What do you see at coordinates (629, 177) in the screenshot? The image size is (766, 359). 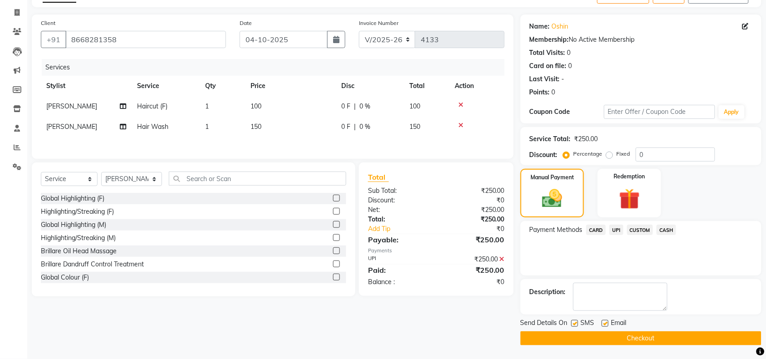 I see `label: Redemption` at bounding box center [629, 177].